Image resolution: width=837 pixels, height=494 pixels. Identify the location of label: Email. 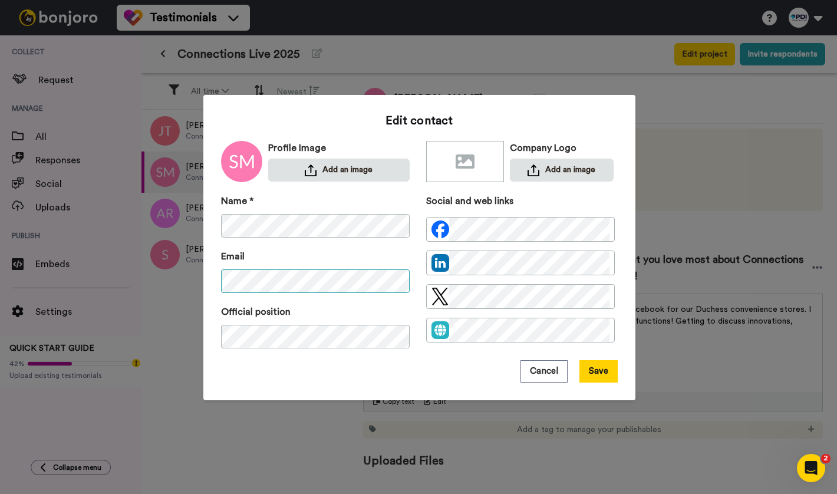
(233, 256).